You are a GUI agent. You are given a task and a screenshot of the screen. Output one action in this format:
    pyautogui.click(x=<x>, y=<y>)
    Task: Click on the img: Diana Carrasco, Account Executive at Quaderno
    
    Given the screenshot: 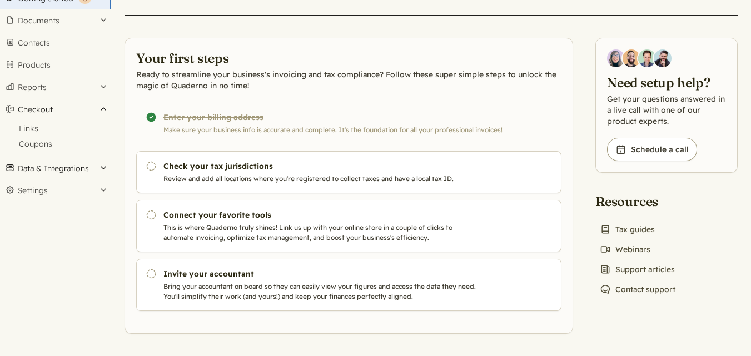 What is the action you would take?
    pyautogui.click(x=616, y=58)
    